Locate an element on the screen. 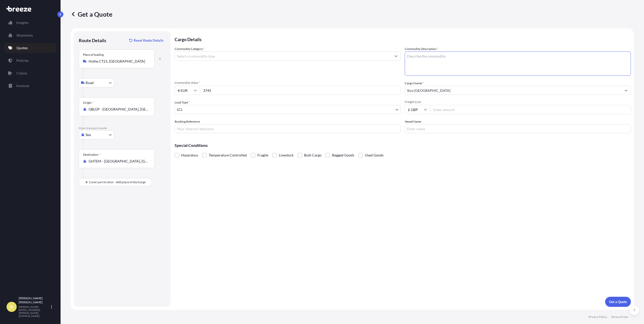 The image size is (644, 324). span: B is located at coordinates (11, 307).